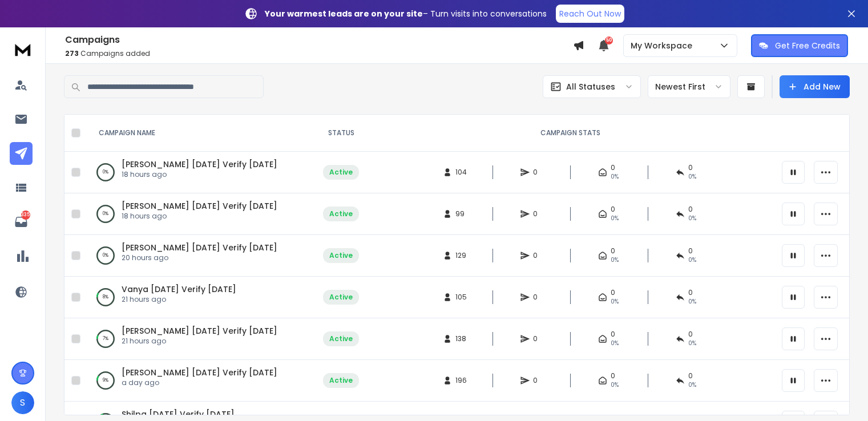  I want to click on p: 9 %, so click(105, 380).